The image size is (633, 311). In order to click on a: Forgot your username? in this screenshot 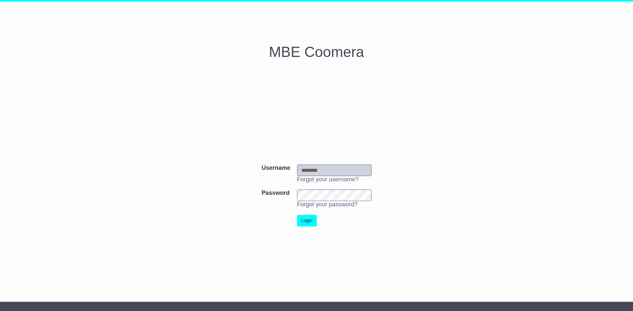, I will do `click(328, 180)`.